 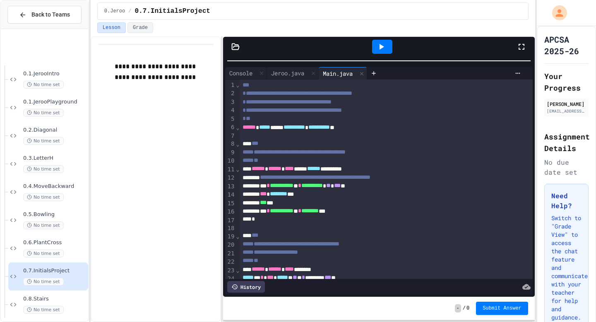 What do you see at coordinates (55, 186) in the screenshot?
I see `span: 0.4.MoveBackward` at bounding box center [55, 186].